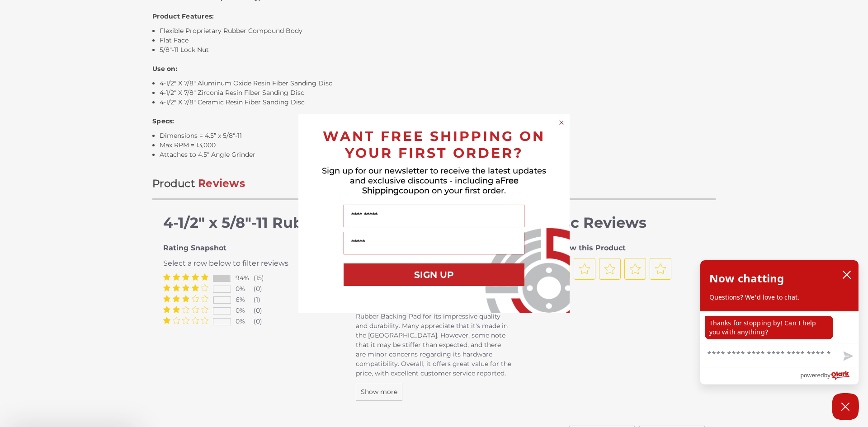 This screenshot has height=427, width=868. Describe the element at coordinates (747, 278) in the screenshot. I see `h2: Now chatting` at that location.